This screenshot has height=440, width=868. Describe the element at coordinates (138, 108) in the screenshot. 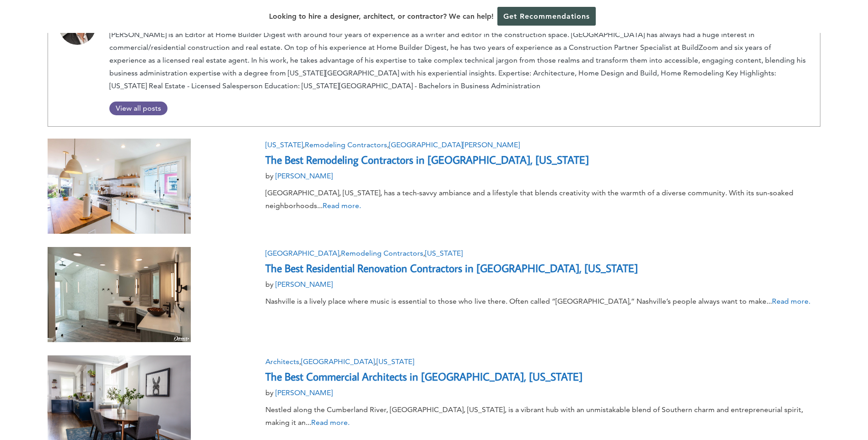

I see `a: View all posts` at that location.